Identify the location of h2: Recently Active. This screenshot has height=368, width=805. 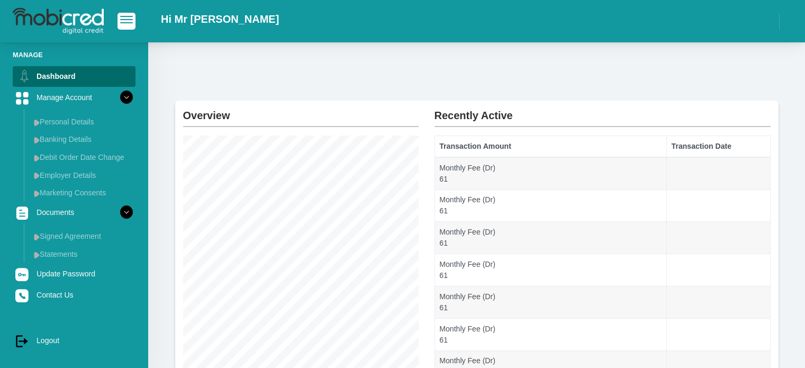
(602, 111).